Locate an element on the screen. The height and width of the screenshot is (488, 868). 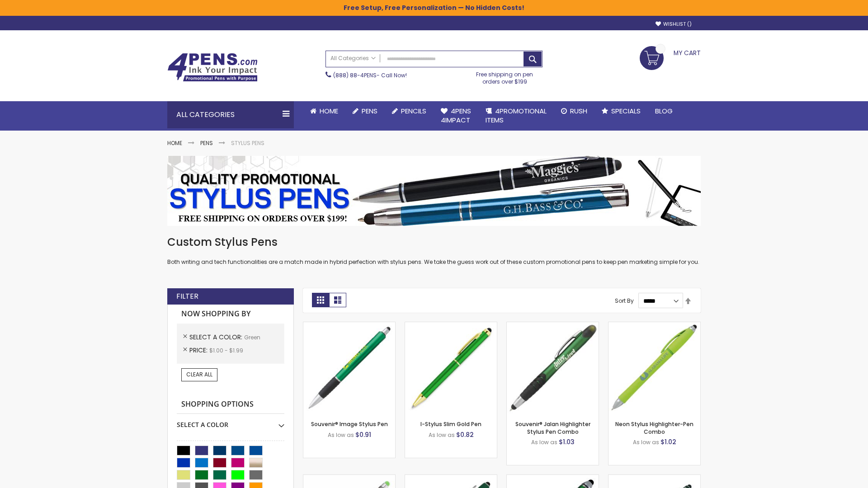
span: All Categories is located at coordinates (353, 58).